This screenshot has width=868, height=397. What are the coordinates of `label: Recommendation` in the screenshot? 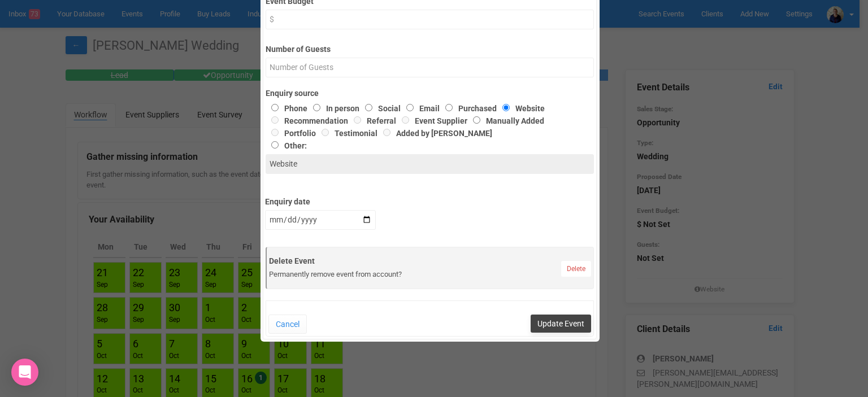 It's located at (307, 121).